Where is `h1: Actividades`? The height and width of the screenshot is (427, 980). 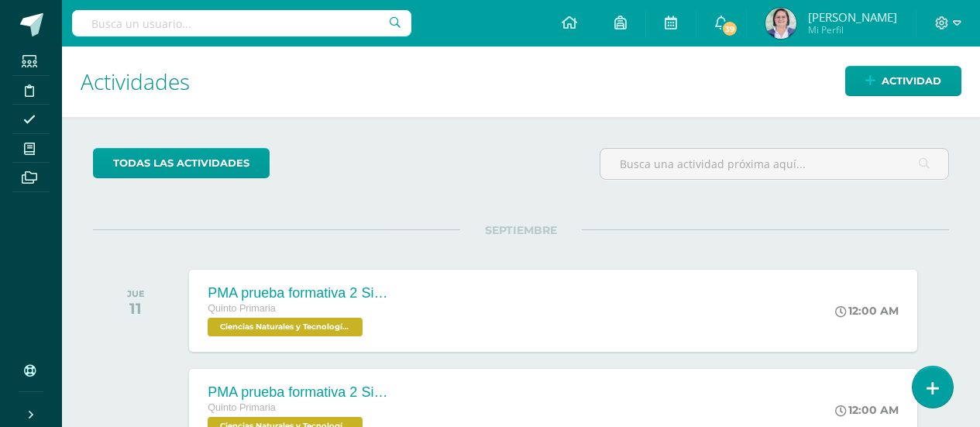
h1: Actividades is located at coordinates (521, 82).